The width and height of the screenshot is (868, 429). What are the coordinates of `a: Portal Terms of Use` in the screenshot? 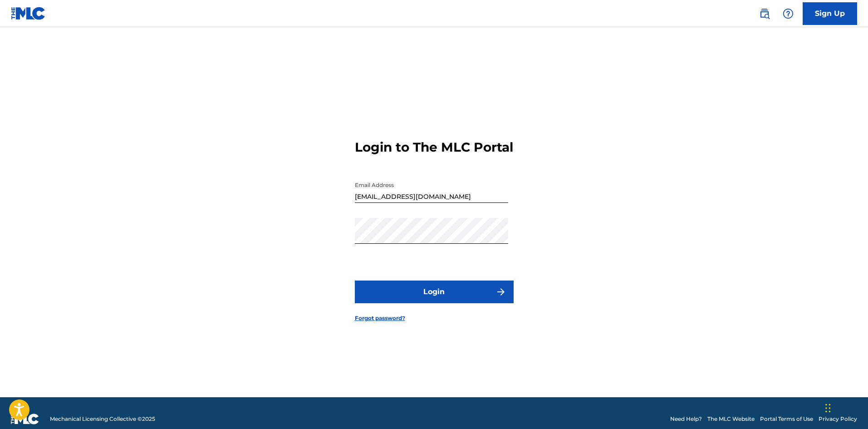 It's located at (787, 419).